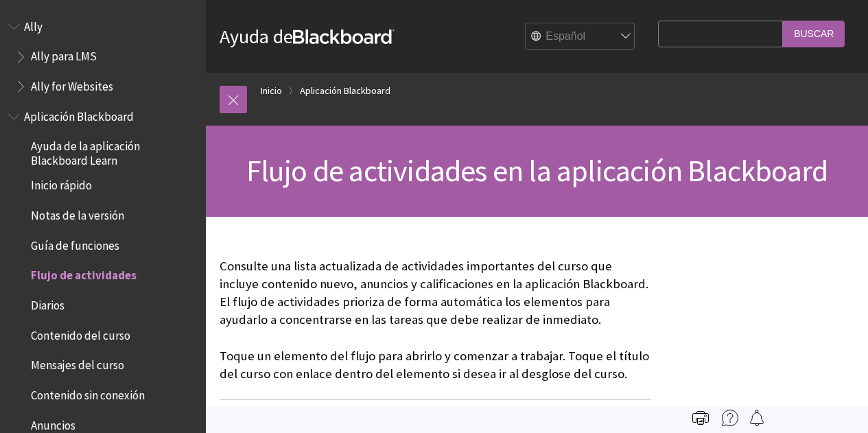  I want to click on span: Inicio rápido, so click(61, 183).